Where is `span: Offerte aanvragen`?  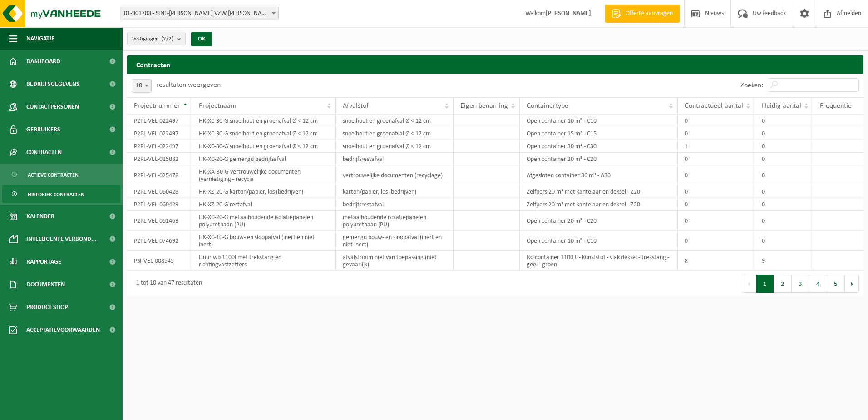
span: Offerte aanvragen is located at coordinates (649, 13).